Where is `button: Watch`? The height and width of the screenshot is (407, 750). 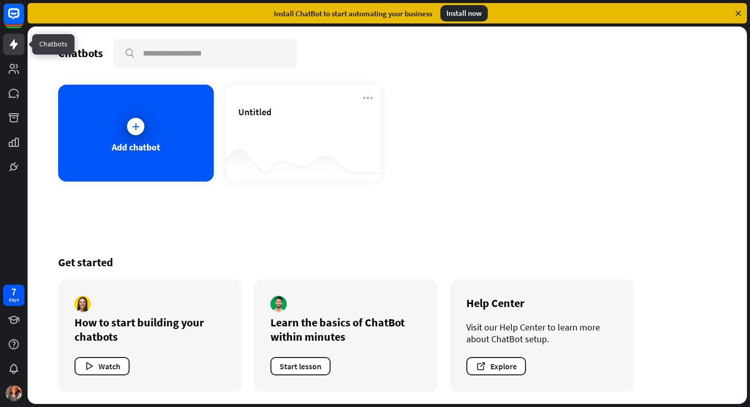 button: Watch is located at coordinates (102, 366).